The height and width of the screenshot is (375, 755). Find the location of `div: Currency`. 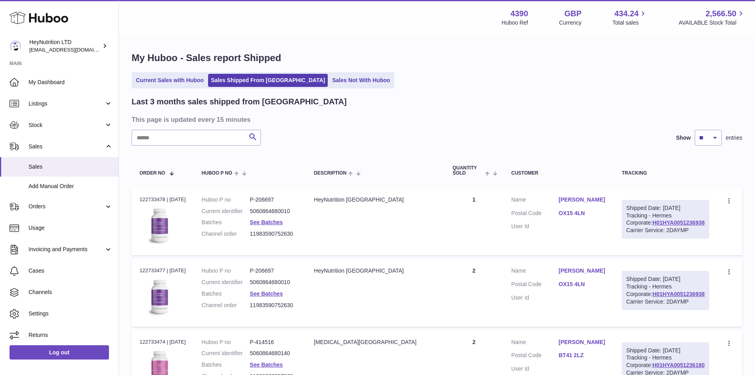

div: Currency is located at coordinates (570, 23).